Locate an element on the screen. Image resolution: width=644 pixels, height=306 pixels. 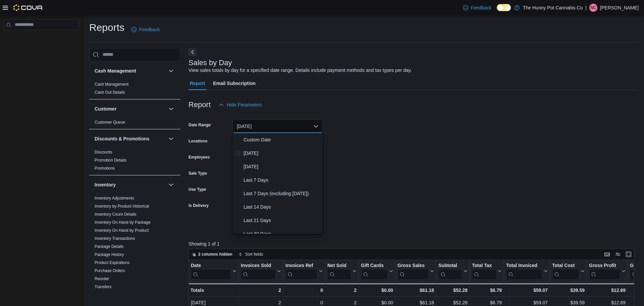
a: Promotion Details is located at coordinates (110, 160).